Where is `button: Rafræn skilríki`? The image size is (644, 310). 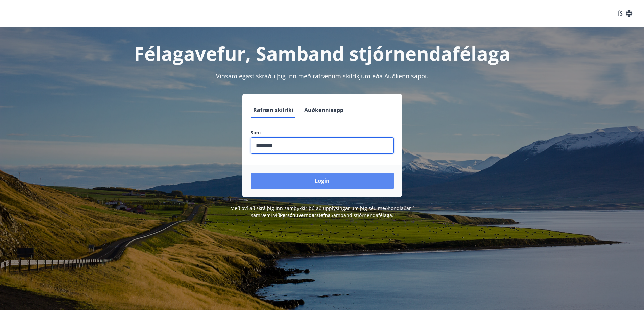 button: Rafræn skilríki is located at coordinates (273, 110).